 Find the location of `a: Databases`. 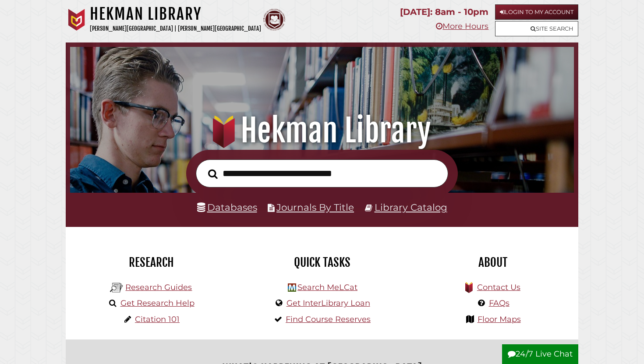

a: Databases is located at coordinates (227, 207).